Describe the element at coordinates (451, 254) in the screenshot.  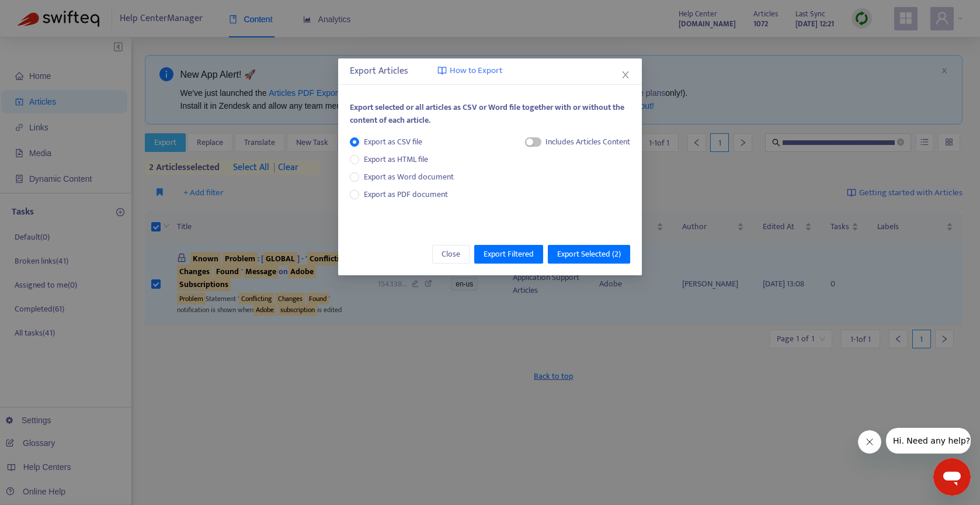
I see `span: Close` at that location.